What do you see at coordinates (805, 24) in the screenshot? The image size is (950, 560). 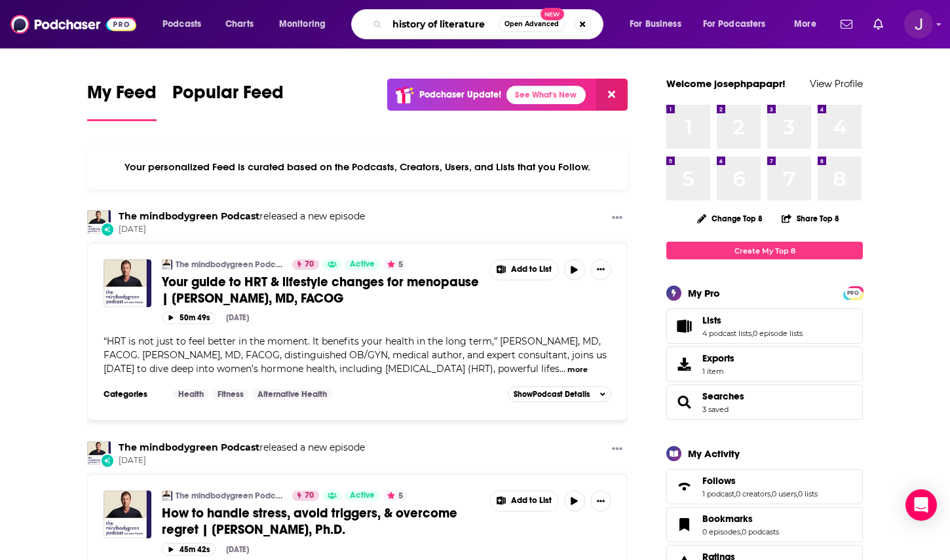 I see `span: More` at bounding box center [805, 24].